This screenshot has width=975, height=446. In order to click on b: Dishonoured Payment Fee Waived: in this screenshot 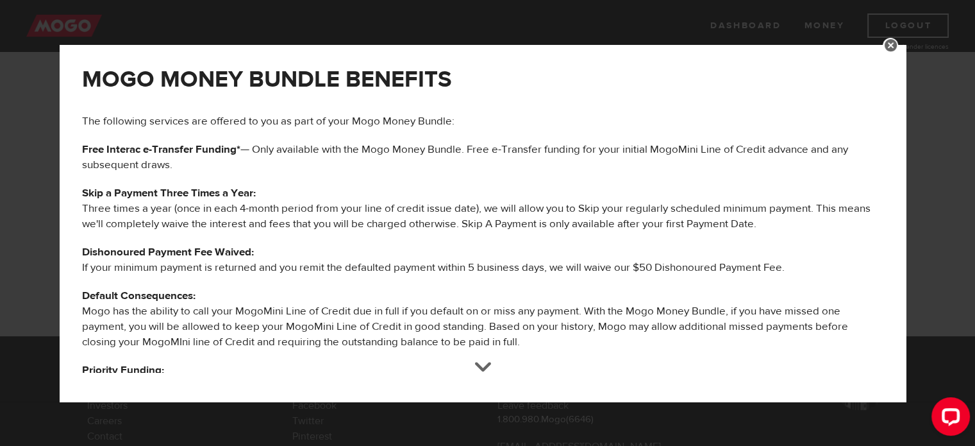, I will do `click(168, 252)`.